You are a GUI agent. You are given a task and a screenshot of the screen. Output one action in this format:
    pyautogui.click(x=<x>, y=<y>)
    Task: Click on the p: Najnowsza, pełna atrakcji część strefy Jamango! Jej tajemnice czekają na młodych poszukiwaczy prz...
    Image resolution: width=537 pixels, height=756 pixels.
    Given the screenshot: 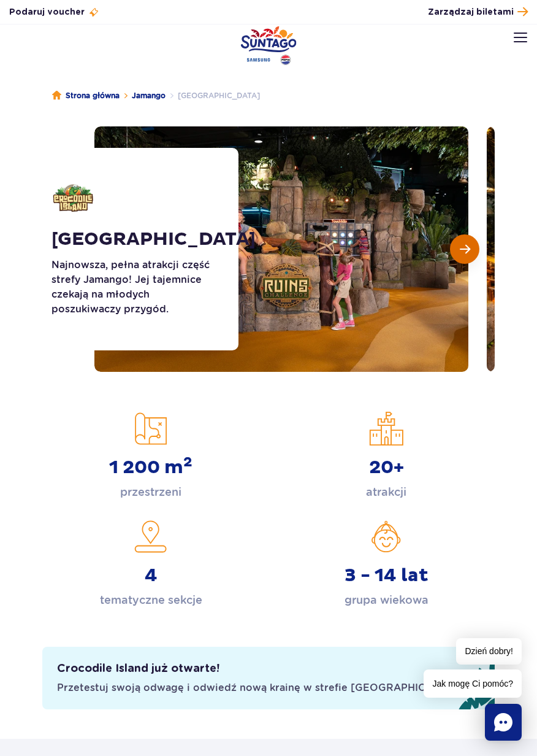 What is the action you would take?
    pyautogui.click(x=135, y=287)
    